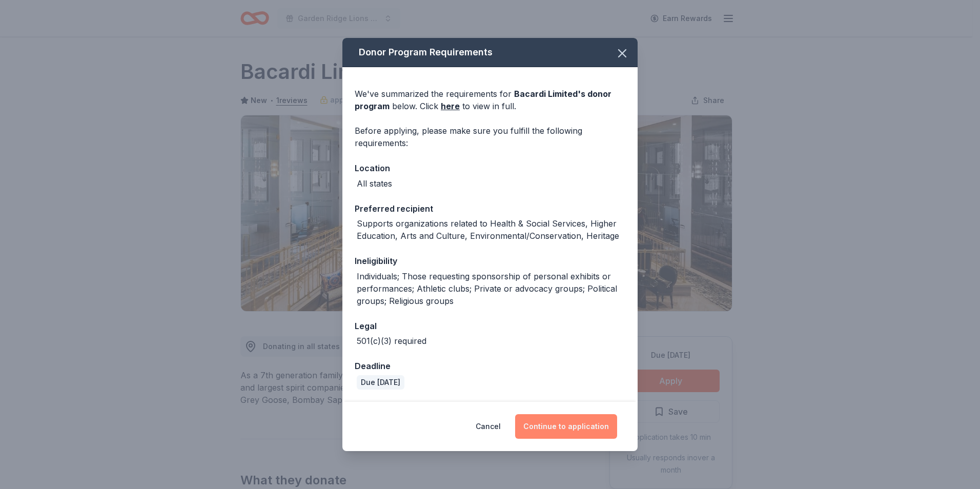  Describe the element at coordinates (490, 169) in the screenshot. I see `div: Location` at that location.